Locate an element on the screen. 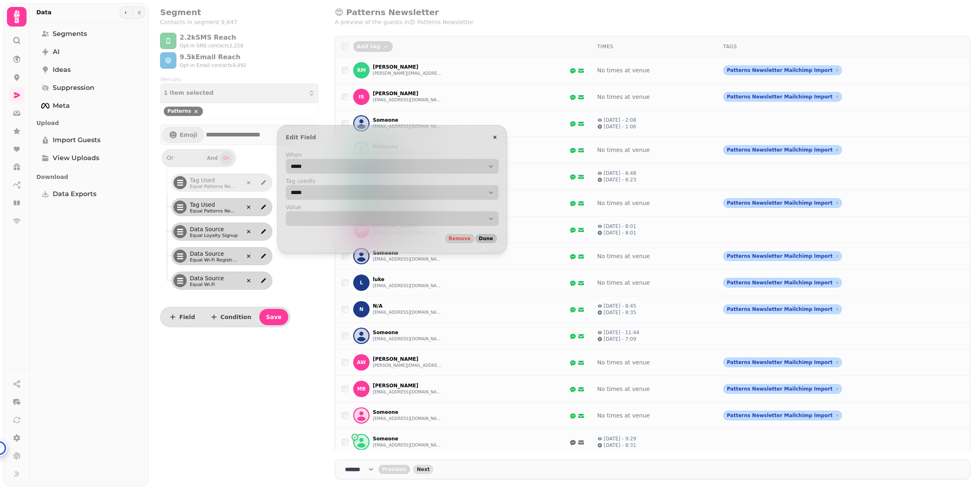  label: Value is located at coordinates (392, 207).